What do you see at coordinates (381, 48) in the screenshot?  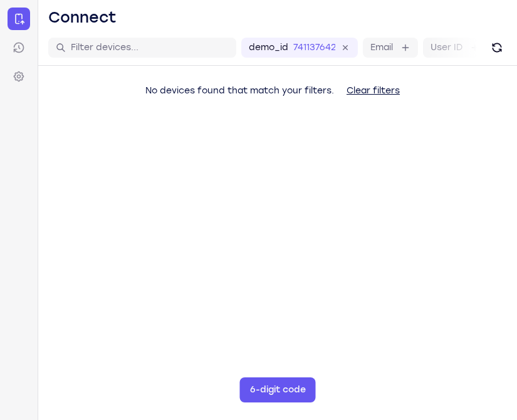 I see `label: Email` at bounding box center [381, 48].